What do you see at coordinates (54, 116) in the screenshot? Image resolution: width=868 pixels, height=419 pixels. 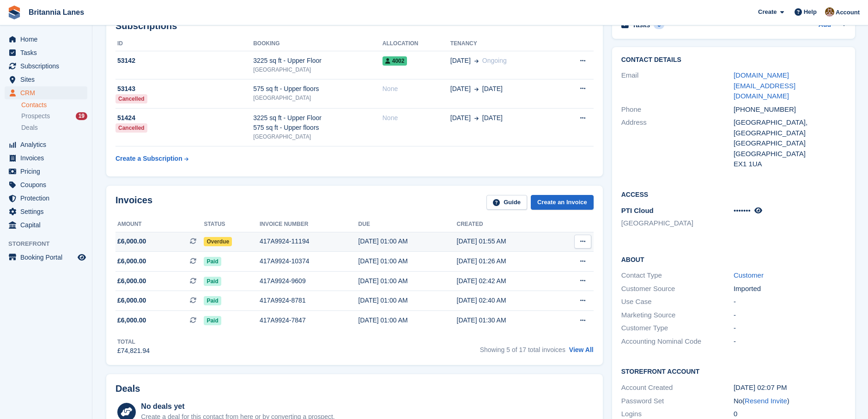 I see `a: Prospects 19` at bounding box center [54, 116].